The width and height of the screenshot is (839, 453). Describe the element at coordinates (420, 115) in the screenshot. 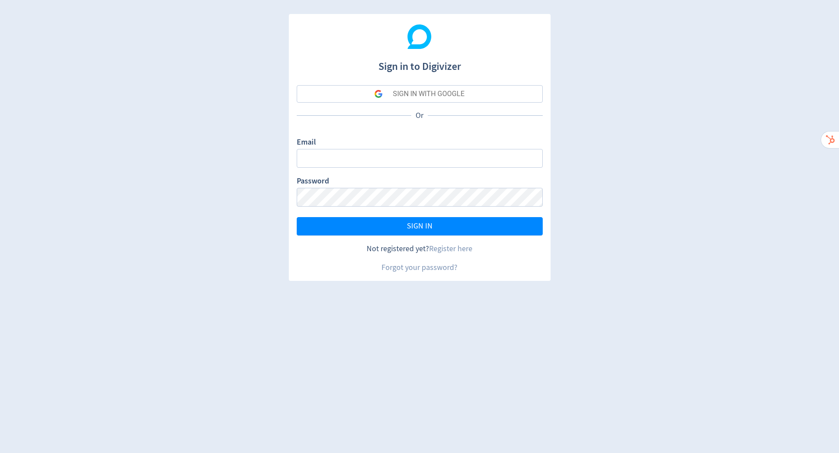

I see `p: Or` at that location.